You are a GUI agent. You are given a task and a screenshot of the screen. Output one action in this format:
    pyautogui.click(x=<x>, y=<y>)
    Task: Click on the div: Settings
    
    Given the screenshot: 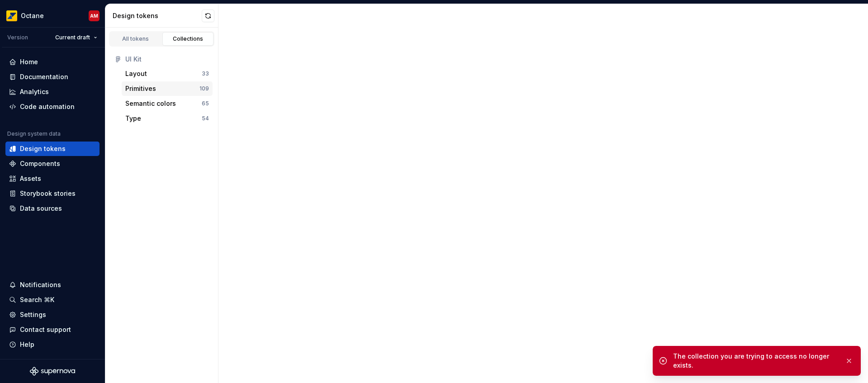 What is the action you would take?
    pyautogui.click(x=33, y=314)
    